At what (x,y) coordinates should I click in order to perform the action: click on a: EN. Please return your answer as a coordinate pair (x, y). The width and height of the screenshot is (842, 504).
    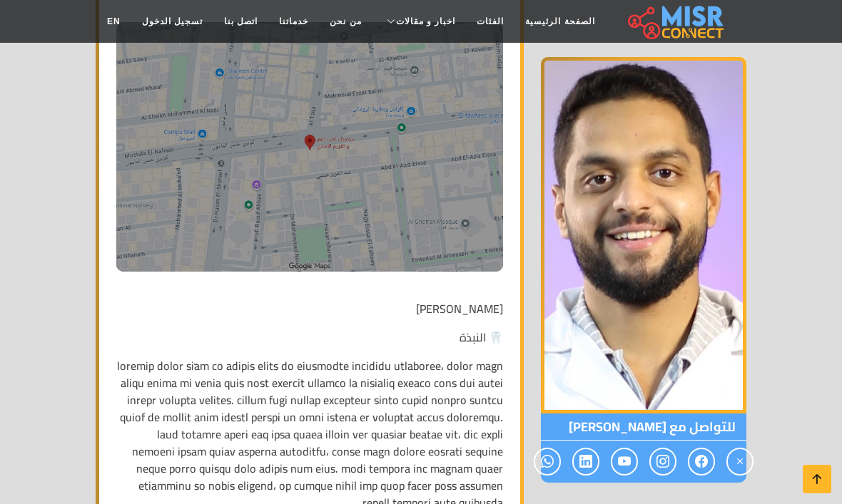
    Looking at the image, I should click on (113, 21).